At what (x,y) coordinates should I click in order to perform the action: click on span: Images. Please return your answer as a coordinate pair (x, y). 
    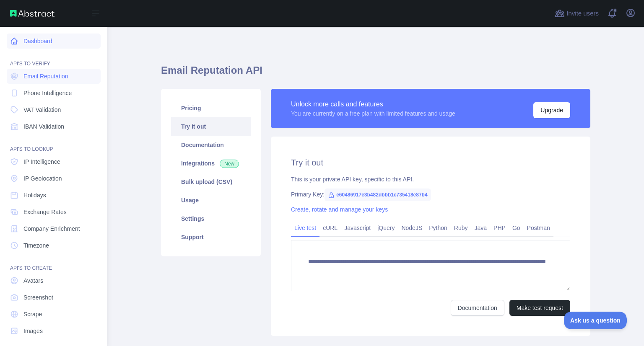
    Looking at the image, I should click on (33, 331).